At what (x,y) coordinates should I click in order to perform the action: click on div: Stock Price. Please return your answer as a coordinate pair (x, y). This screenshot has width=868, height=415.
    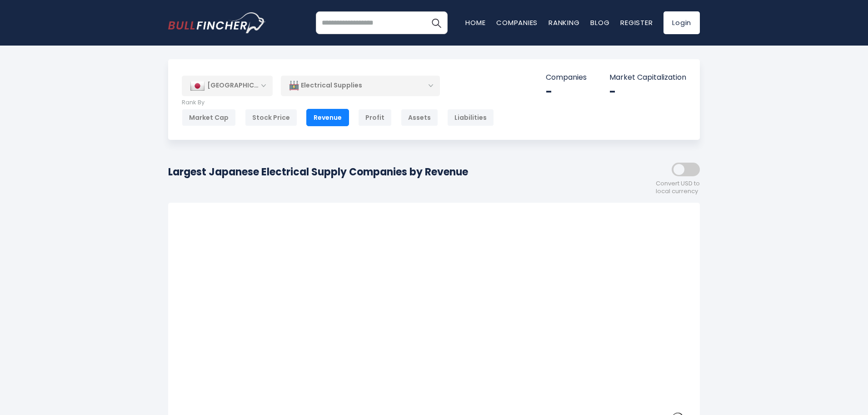
    Looking at the image, I should click on (271, 117).